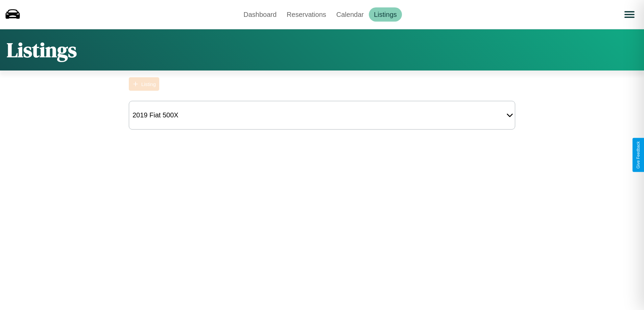 The width and height of the screenshot is (644, 310). What do you see at coordinates (307, 14) in the screenshot?
I see `a: Reservations` at bounding box center [307, 14].